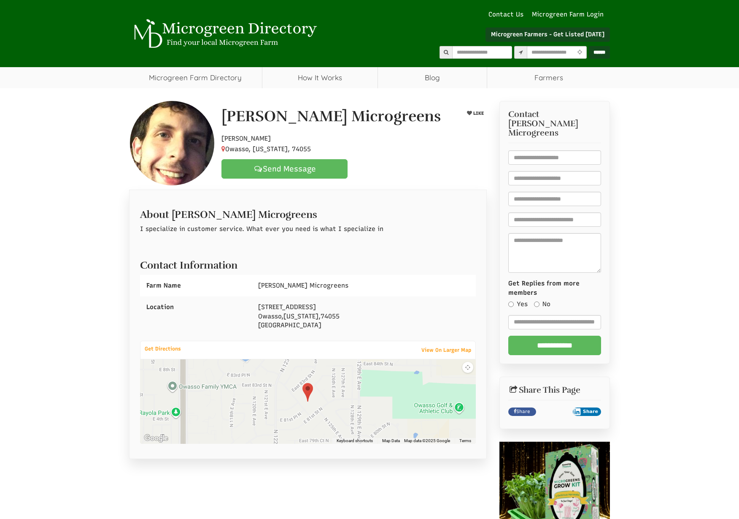 The width and height of the screenshot is (739, 519). Describe the element at coordinates (555, 288) in the screenshot. I see `label: Get Replies from more members` at that location.